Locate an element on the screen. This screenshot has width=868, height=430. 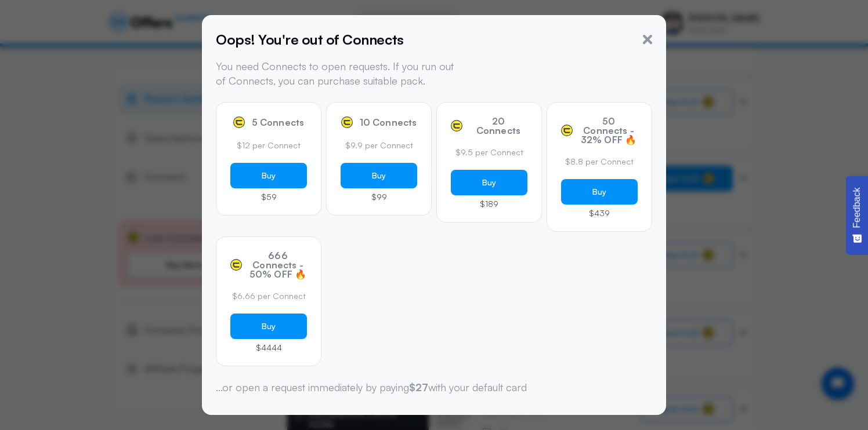
p: $9.5 per Connect is located at coordinates (489, 153).